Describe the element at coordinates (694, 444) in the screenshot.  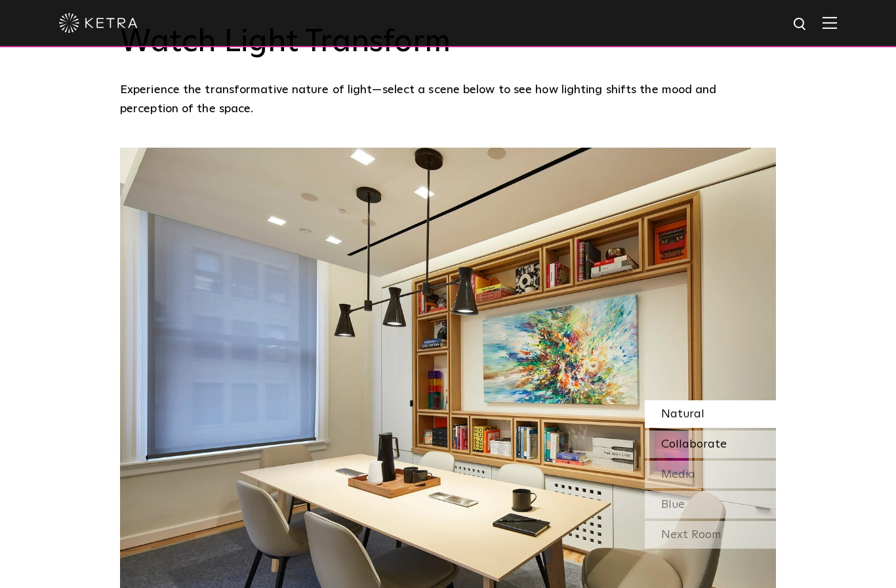
I see `span: Collaborate` at that location.